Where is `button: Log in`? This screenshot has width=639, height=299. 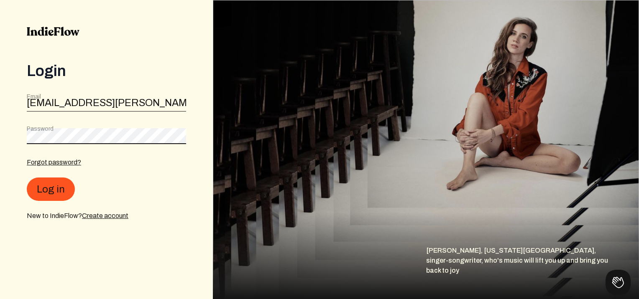 button: Log in is located at coordinates (51, 189).